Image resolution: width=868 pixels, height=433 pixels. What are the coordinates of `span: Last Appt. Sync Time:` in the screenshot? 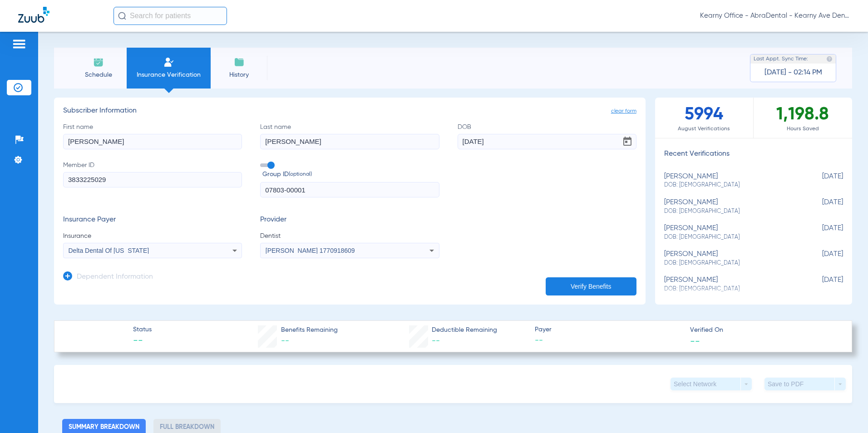 It's located at (781, 59).